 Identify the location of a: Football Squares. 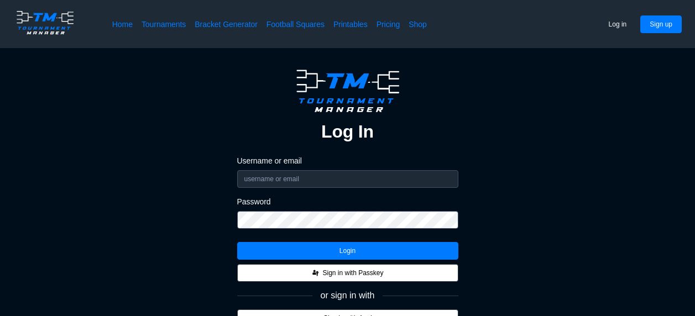
(295, 24).